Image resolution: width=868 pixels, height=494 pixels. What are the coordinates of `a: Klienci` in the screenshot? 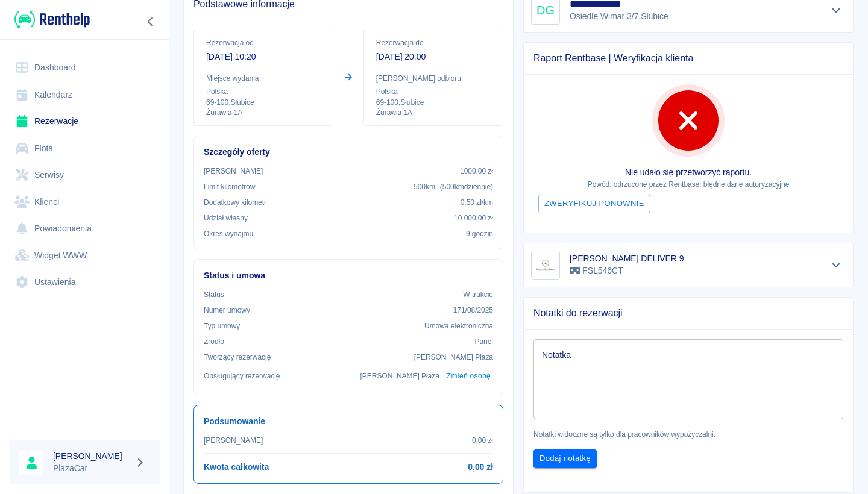 It's located at (85, 202).